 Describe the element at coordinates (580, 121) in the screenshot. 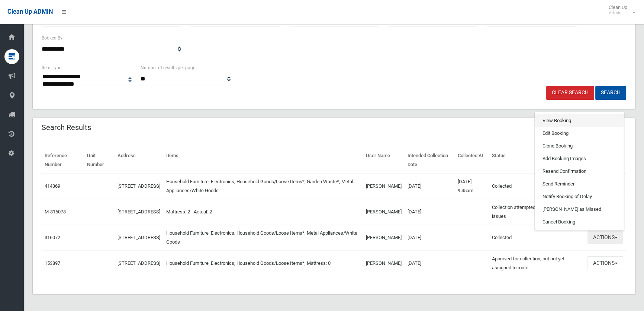

I see `a: View Booking` at that location.